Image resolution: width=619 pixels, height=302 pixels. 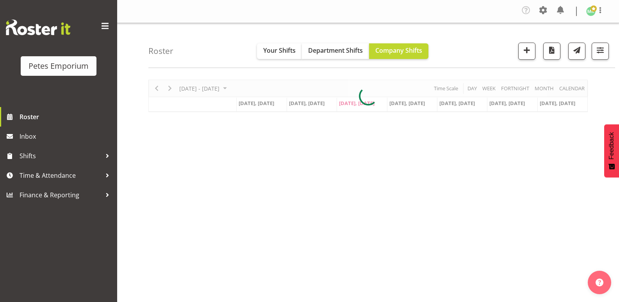 What do you see at coordinates (336, 50) in the screenshot?
I see `span: Department Shifts` at bounding box center [336, 50].